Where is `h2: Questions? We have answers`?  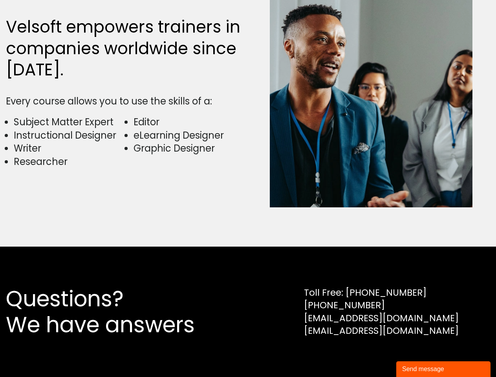
h2: Questions? We have answers is located at coordinates (114, 312).